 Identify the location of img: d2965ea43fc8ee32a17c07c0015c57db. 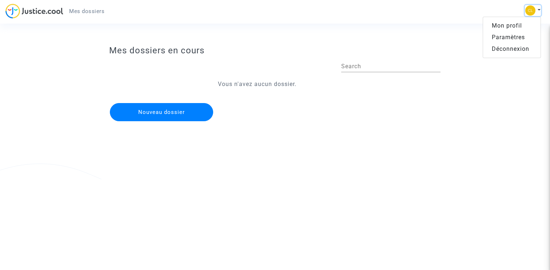
(530, 11).